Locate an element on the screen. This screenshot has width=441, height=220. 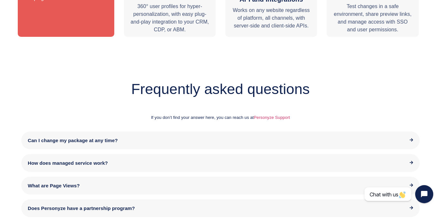
a: Personyze Support is located at coordinates (272, 117).